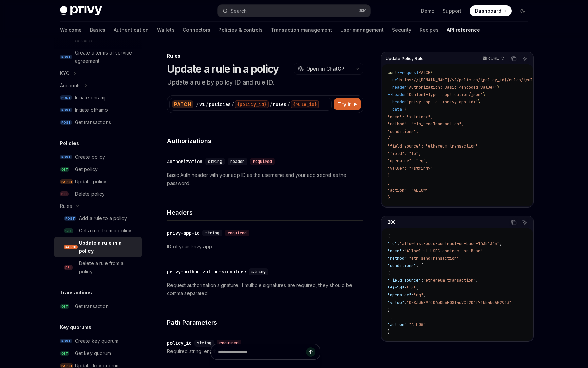 Image resolution: width=588 pixels, height=368 pixels. Describe the element at coordinates (91, 98) in the screenshot. I see `div: Initiate onramp` at that location.